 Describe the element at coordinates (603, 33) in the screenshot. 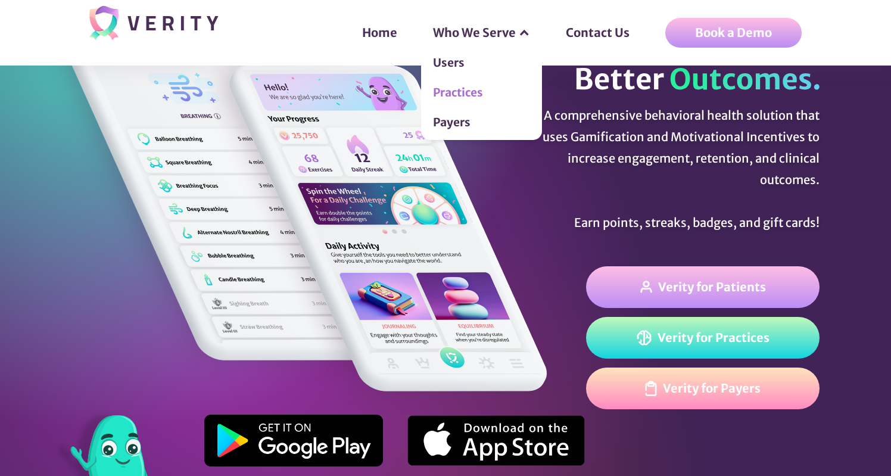

I see `a: Contact Us` at that location.